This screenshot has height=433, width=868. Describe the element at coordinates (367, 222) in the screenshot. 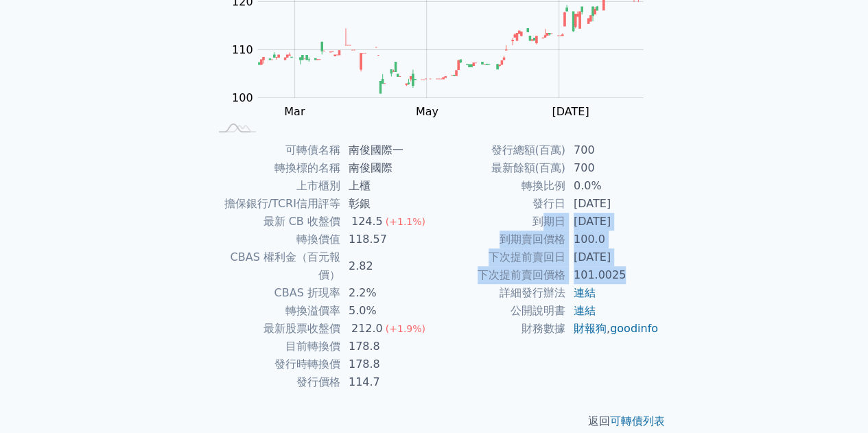

I see `div: 124.5` at that location.